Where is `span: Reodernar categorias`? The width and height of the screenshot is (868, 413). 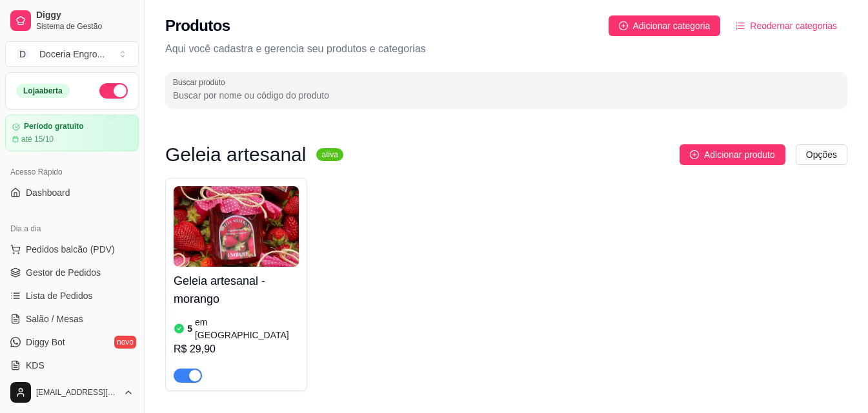
span: Reodernar categorias is located at coordinates (793, 26).